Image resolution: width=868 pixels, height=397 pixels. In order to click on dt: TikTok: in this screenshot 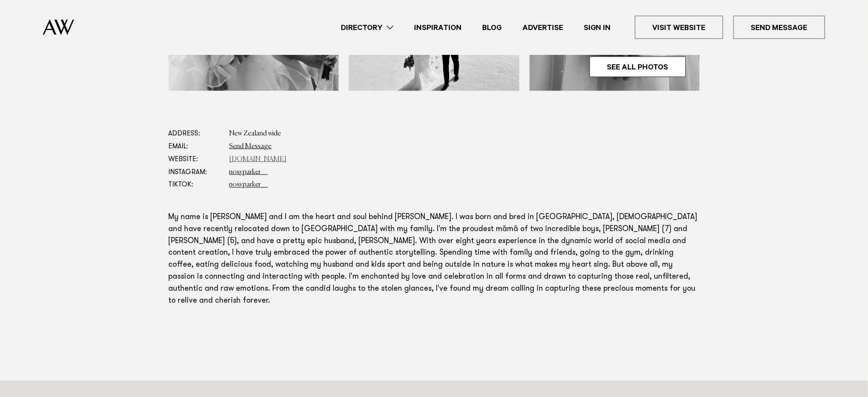, I will do `click(196, 185)`.